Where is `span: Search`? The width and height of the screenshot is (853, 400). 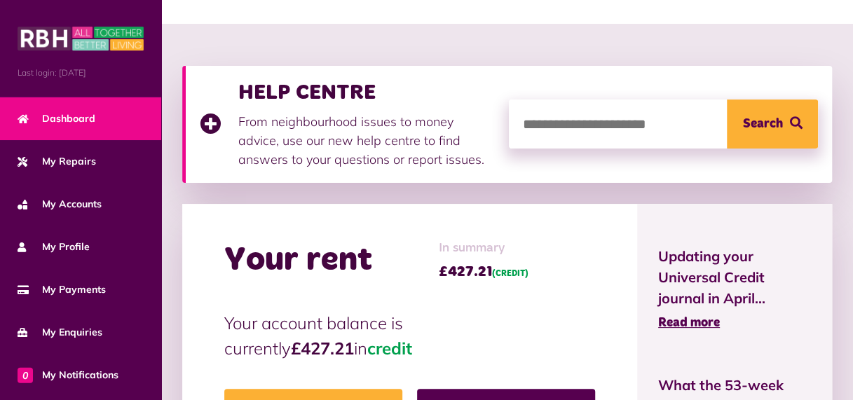
span: Search is located at coordinates (763, 124).